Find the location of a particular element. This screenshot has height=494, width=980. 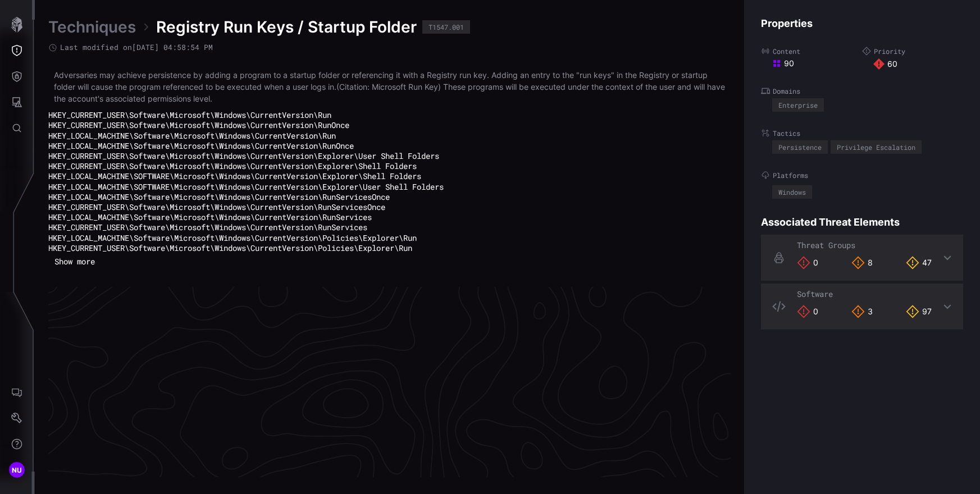

div: 97 is located at coordinates (919, 311).